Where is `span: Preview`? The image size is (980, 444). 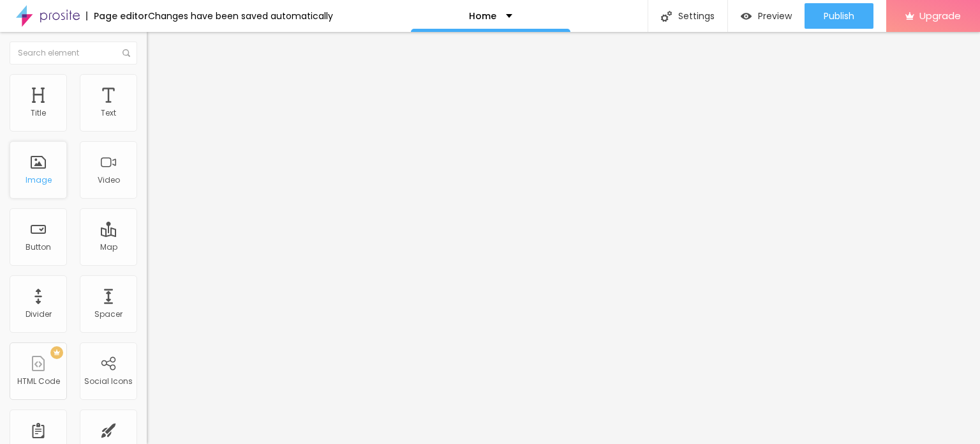 span: Preview is located at coordinates (774, 16).